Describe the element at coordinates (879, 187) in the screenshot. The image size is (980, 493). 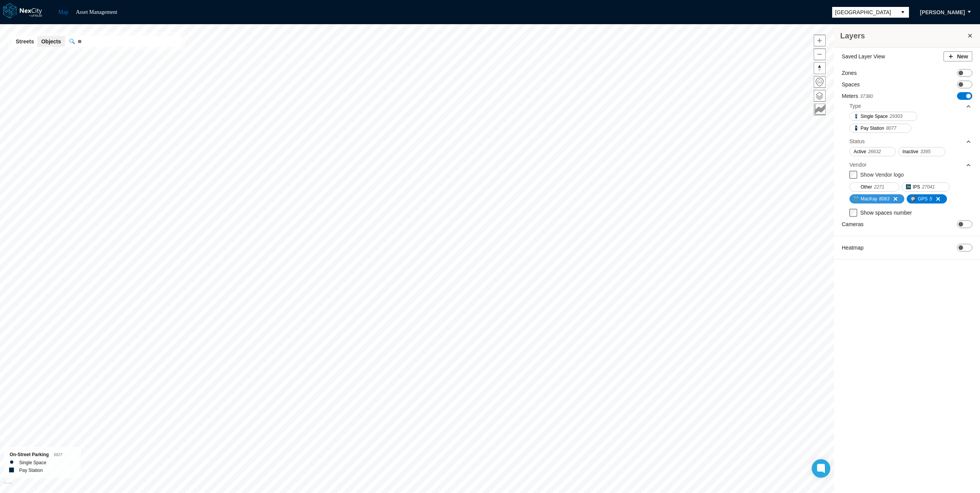
I see `span: 2271` at that location.